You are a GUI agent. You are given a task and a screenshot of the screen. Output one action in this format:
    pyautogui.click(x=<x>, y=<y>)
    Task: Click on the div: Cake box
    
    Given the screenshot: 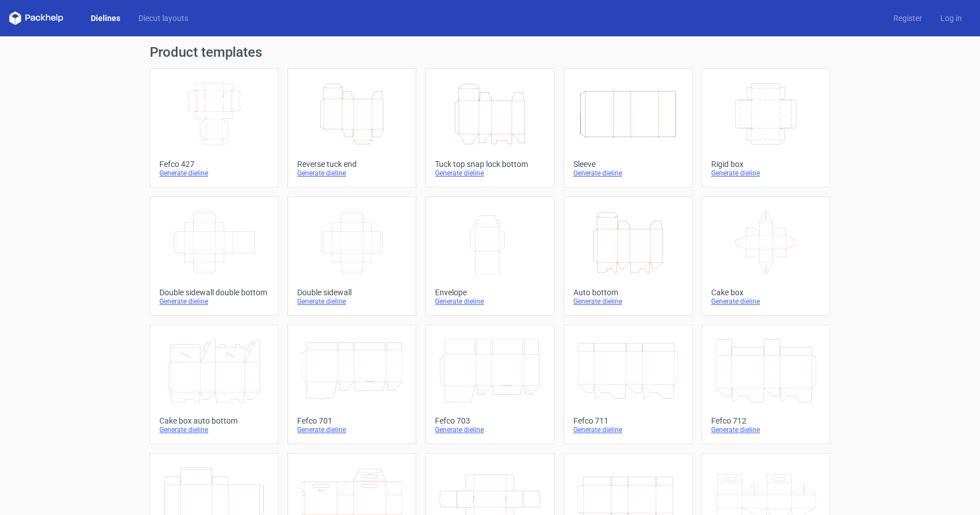 What is the action you would take?
    pyautogui.click(x=765, y=292)
    